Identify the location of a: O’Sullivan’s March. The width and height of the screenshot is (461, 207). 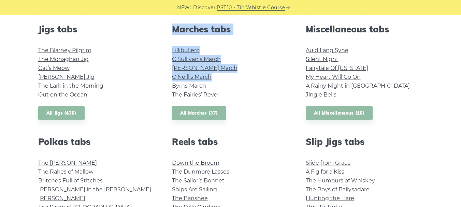
(196, 59).